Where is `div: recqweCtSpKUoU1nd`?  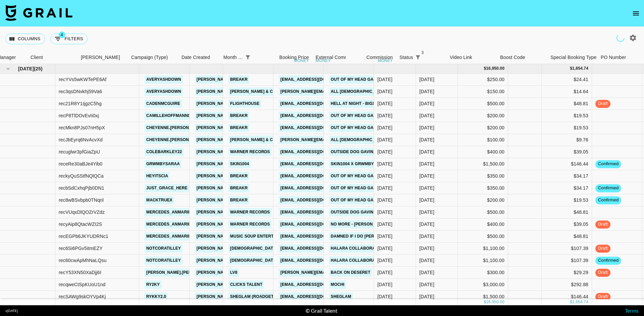 div: recqweCtSpKUoU1nd is located at coordinates (82, 284).